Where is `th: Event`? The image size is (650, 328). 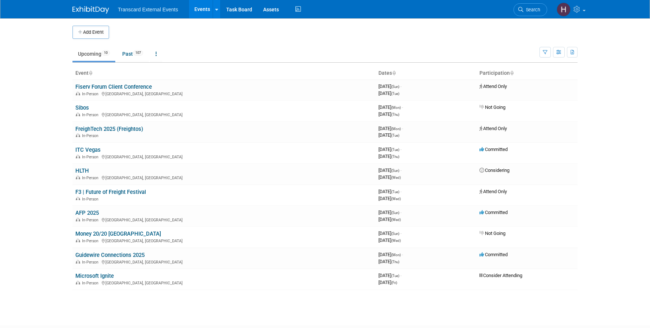 th: Event is located at coordinates (224, 73).